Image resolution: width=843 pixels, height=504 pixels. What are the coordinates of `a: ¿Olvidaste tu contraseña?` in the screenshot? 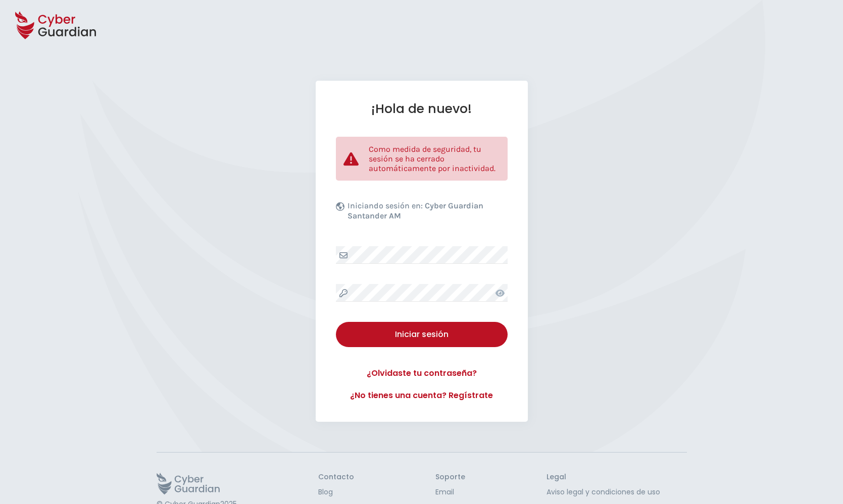 It's located at (422, 374).